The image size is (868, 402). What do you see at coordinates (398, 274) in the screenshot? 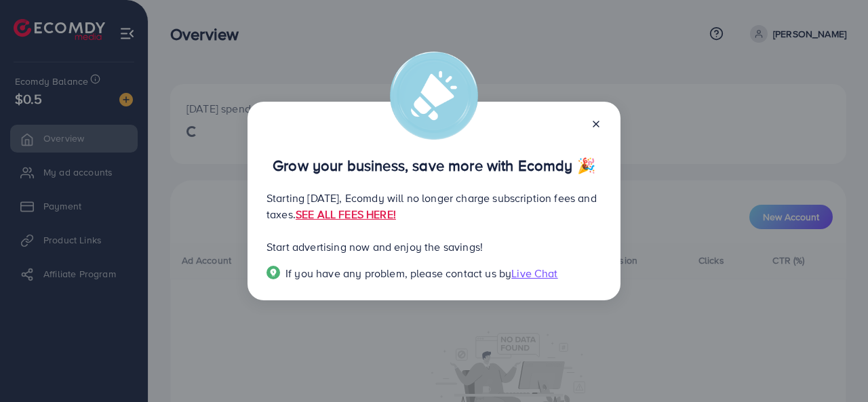
I see `span: If you have any problem, please contact us by` at bounding box center [398, 274].